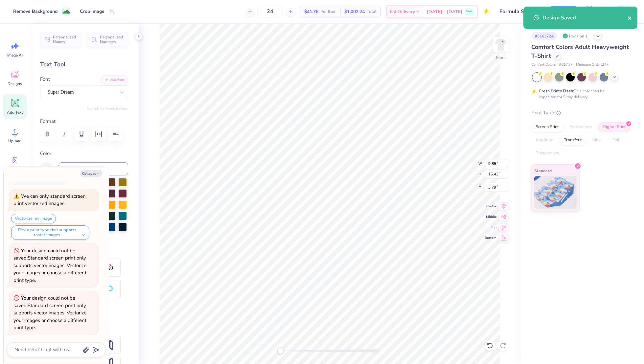 This screenshot has height=364, width=644. What do you see at coordinates (614, 127) in the screenshot?
I see `div: Digital Print` at bounding box center [614, 127].